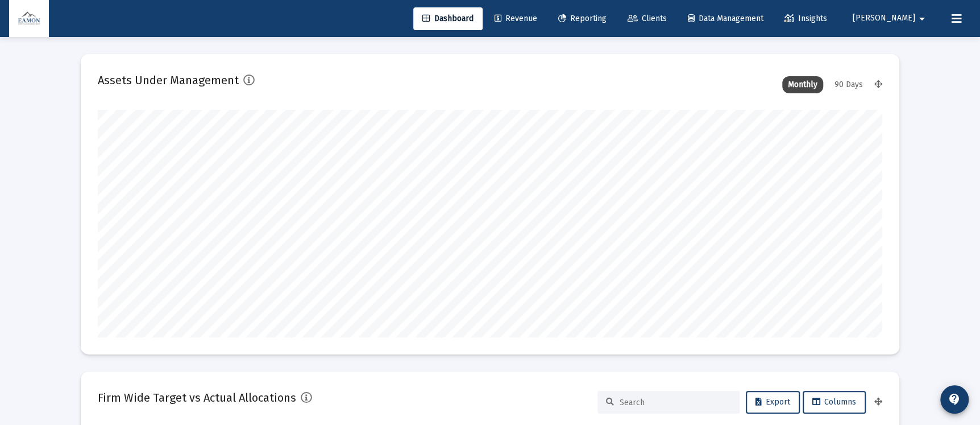 The image size is (980, 425). What do you see at coordinates (448, 18) in the screenshot?
I see `a: Dashboard` at bounding box center [448, 18].